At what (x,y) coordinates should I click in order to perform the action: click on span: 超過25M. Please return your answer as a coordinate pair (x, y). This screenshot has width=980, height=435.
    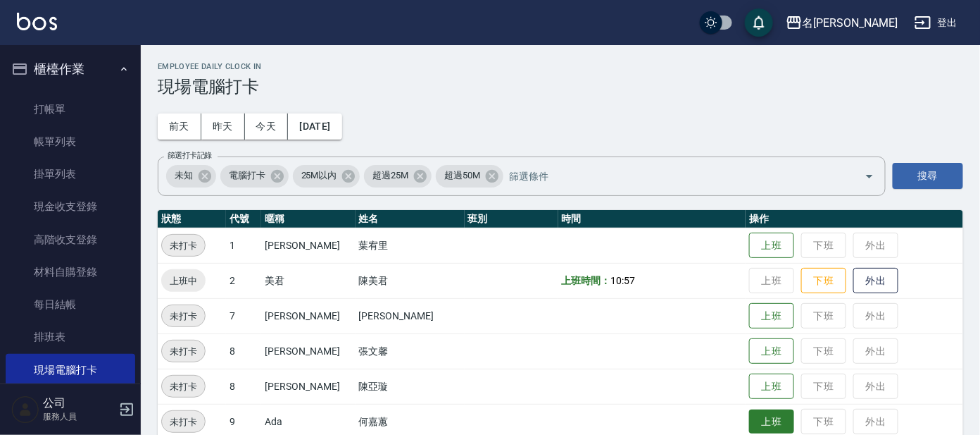
    Looking at the image, I should click on (390, 176).